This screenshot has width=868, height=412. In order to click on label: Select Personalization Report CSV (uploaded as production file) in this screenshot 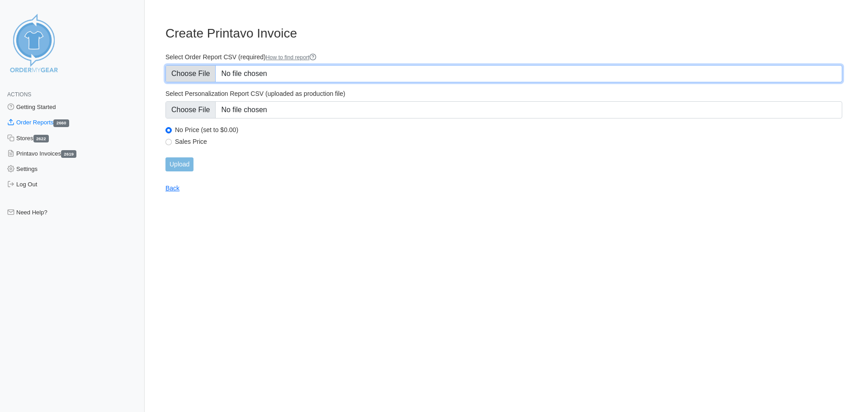, I will do `click(503, 94)`.